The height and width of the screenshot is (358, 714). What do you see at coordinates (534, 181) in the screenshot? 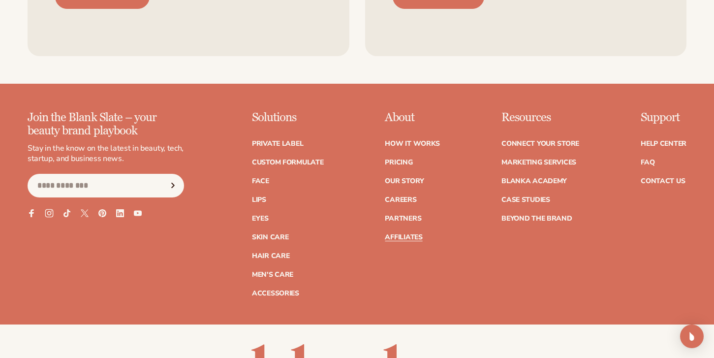
I see `a: Blanka Academy` at bounding box center [534, 181].